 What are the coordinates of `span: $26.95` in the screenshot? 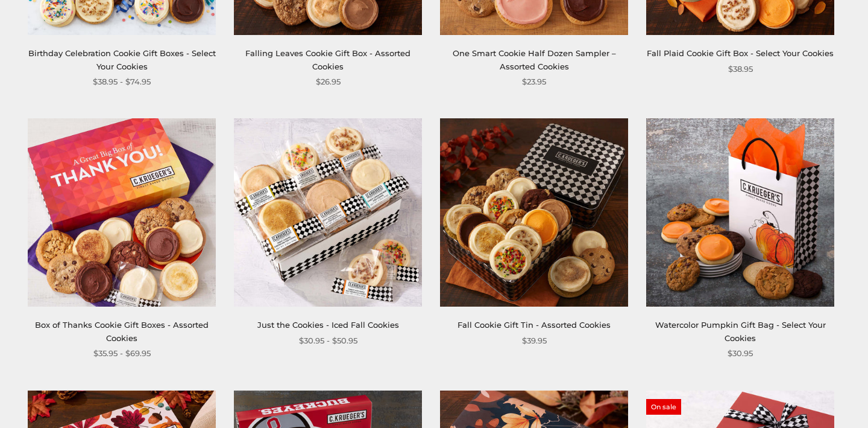 It's located at (328, 81).